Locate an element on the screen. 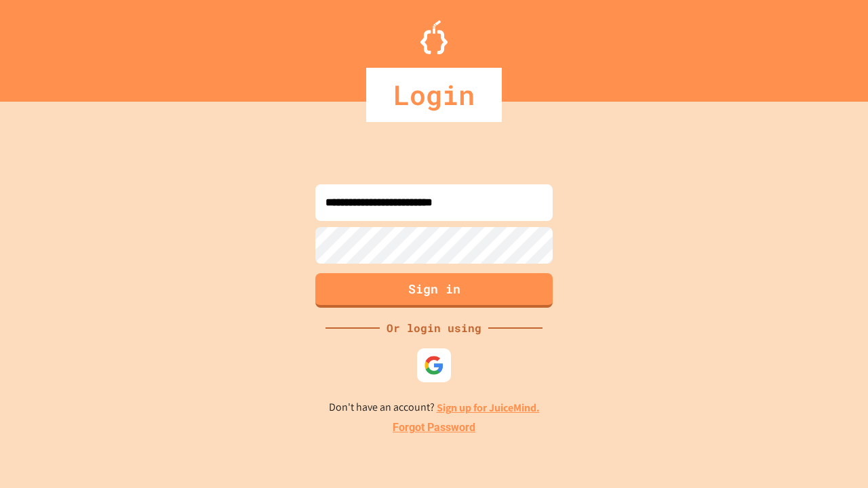 This screenshot has height=488, width=868. p: Don't have an account? is located at coordinates (434, 407).